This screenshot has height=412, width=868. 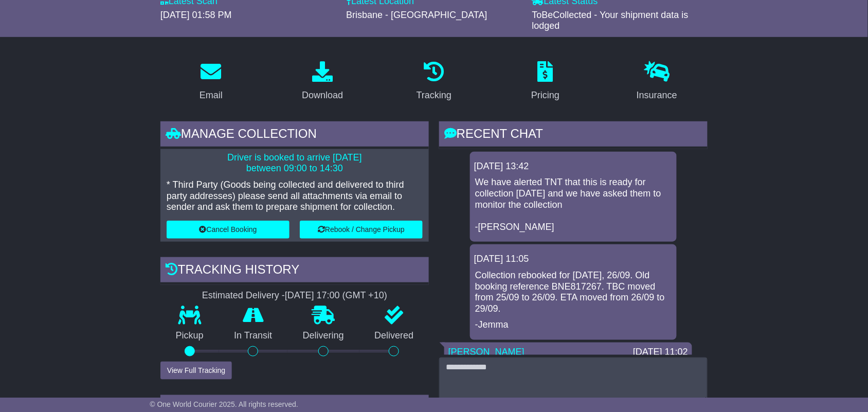 What do you see at coordinates (573, 325) in the screenshot?
I see `p: -Jemma` at bounding box center [573, 325].